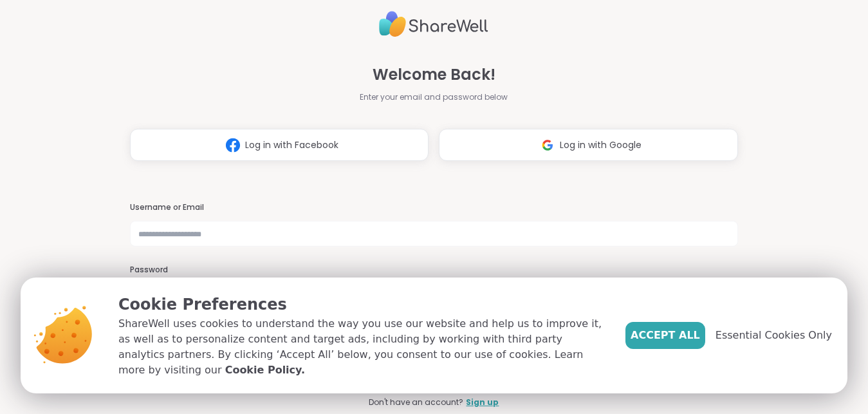 The image size is (868, 414). I want to click on button: Log in with Facebook, so click(279, 145).